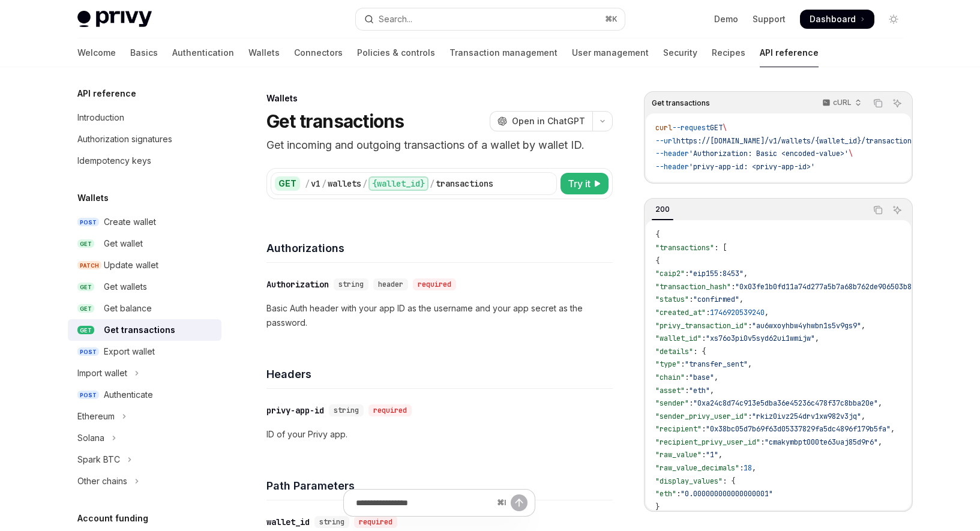  Describe the element at coordinates (707, 442) in the screenshot. I see `span: "recipient_privy_user_id"` at that location.